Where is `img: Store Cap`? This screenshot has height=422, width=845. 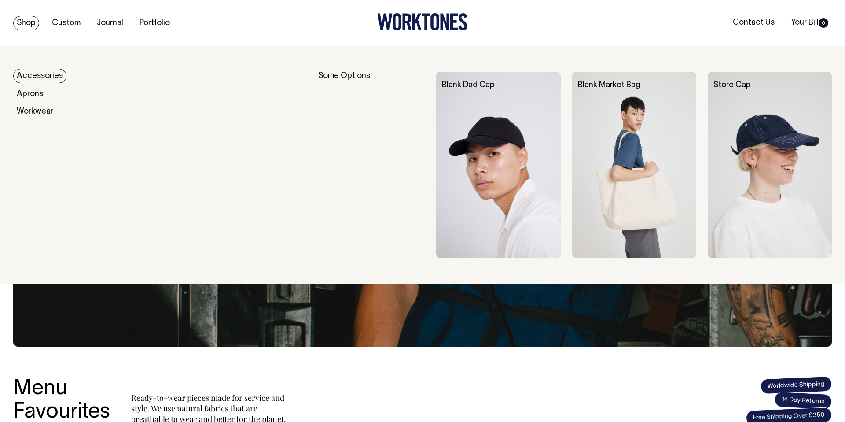
img: Store Cap is located at coordinates (770, 165).